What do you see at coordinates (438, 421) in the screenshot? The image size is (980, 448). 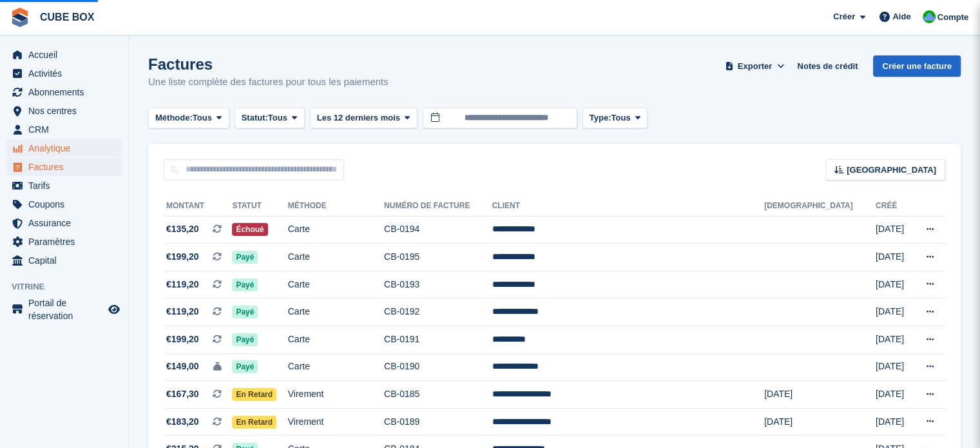 I see `td: CB-0189` at bounding box center [438, 421].